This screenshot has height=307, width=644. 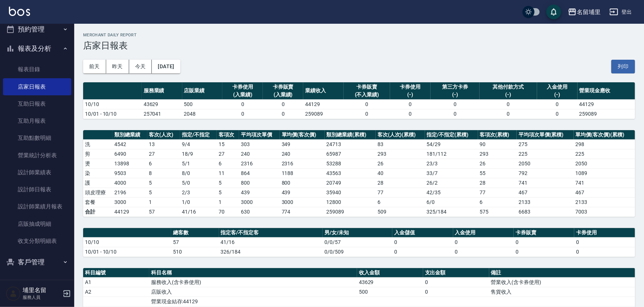 I want to click on td: 18 / 9, so click(x=198, y=154).